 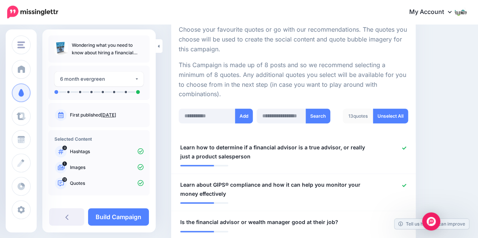 I want to click on span: 1, so click(x=65, y=164).